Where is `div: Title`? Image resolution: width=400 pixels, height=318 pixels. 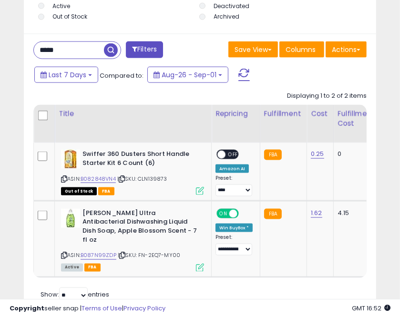 div: Title is located at coordinates (133, 113).